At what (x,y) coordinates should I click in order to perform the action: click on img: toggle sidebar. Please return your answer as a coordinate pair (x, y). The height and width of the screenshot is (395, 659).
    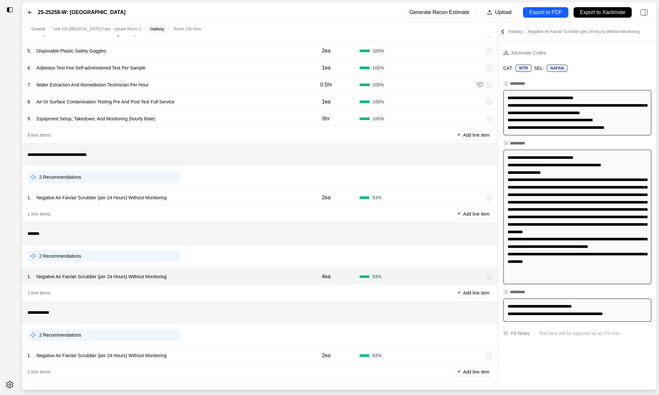
    Looking at the image, I should click on (10, 10).